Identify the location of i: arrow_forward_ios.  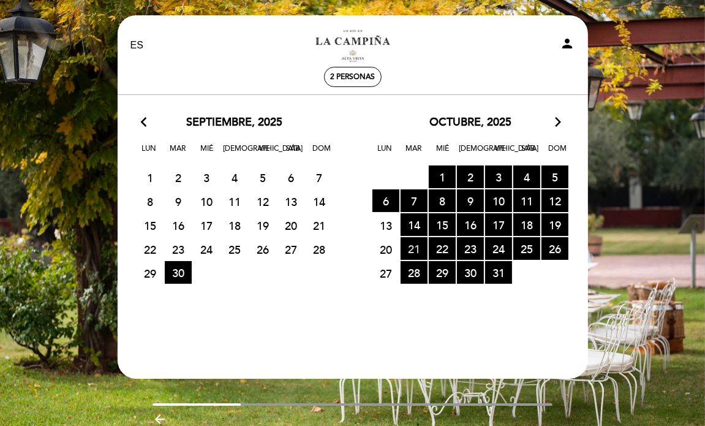
(559, 122).